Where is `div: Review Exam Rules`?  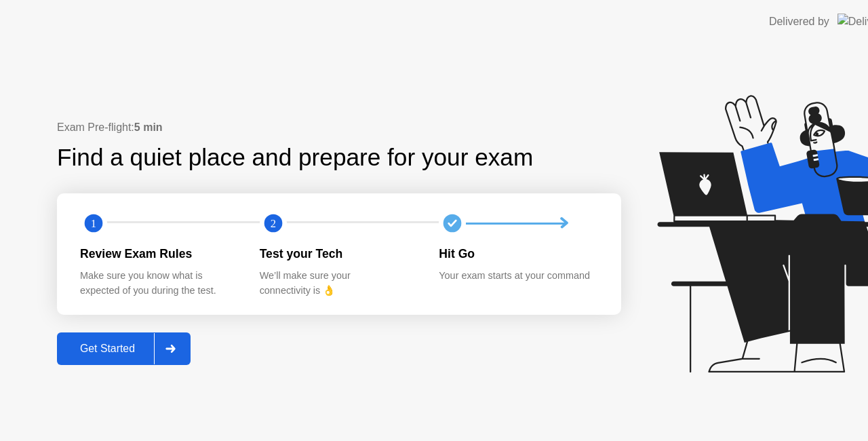
div: Review Exam Rules is located at coordinates (158, 253).